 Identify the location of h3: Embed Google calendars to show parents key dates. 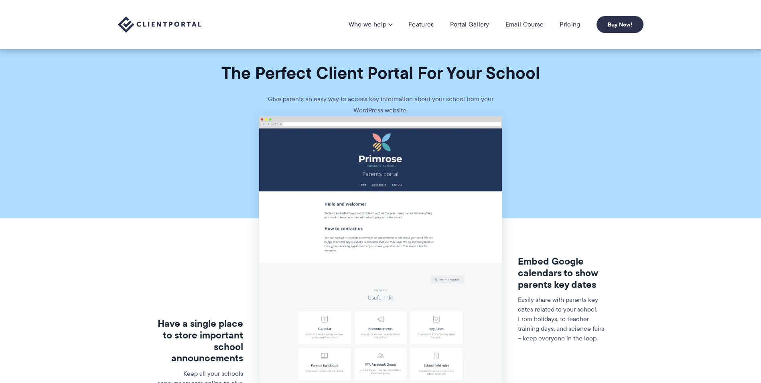
(562, 273).